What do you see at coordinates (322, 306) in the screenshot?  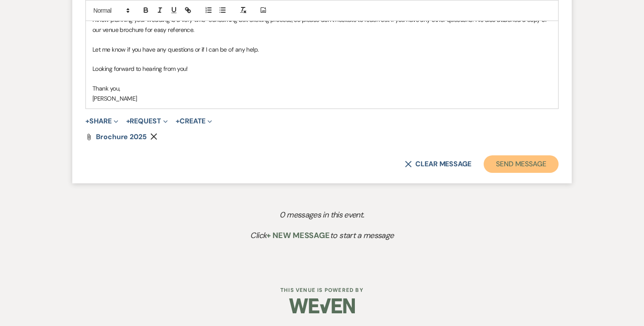 I see `img: Weven Logo` at bounding box center [322, 306].